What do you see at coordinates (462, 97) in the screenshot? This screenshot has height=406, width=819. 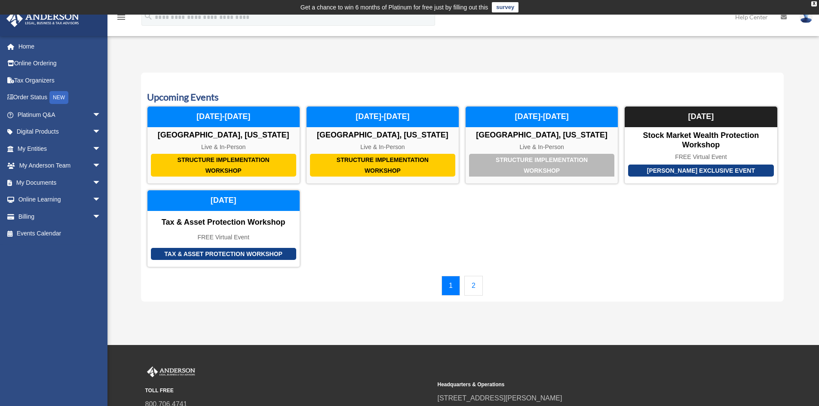 I see `h3: Upcoming Events` at bounding box center [462, 97].